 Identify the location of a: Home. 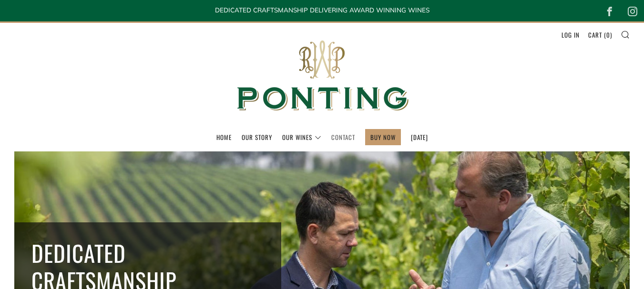
(224, 137).